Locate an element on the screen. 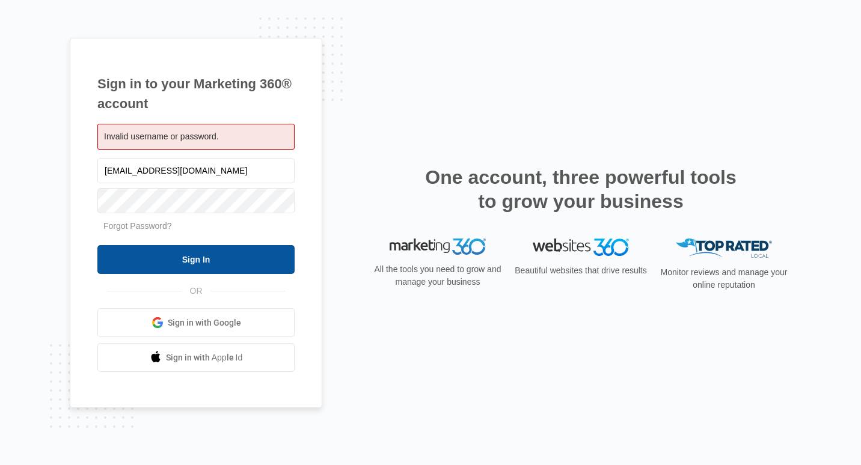  p: Beautiful websites that drive results is located at coordinates (581, 271).